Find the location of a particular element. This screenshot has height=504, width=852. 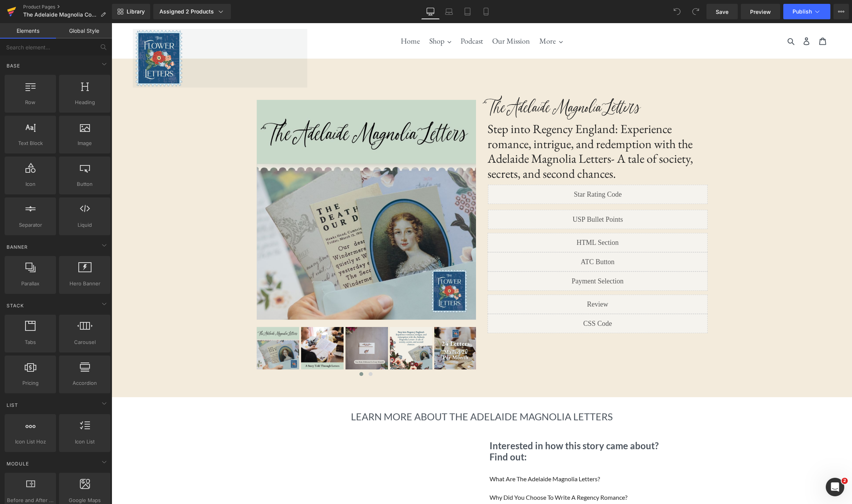

button: Undo is located at coordinates (677, 11).